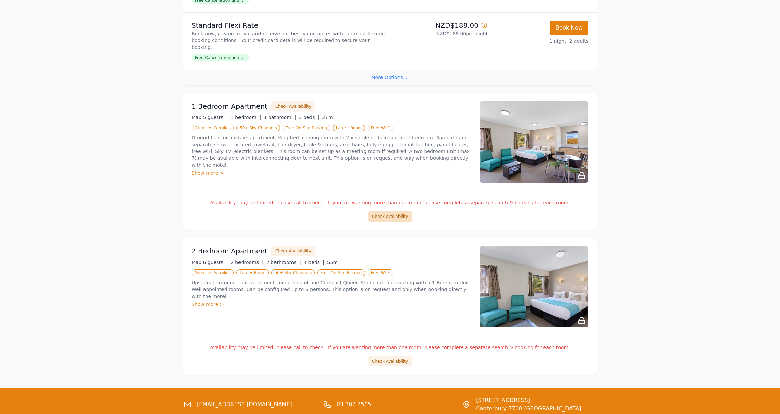 This screenshot has width=780, height=414. What do you see at coordinates (390, 77) in the screenshot?
I see `div: More Options ...` at bounding box center [390, 77].